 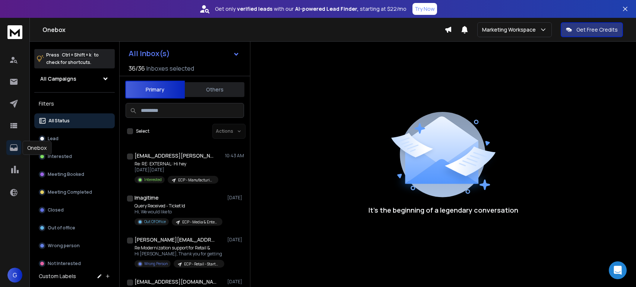 I want to click on div: Onebox, so click(x=37, y=148).